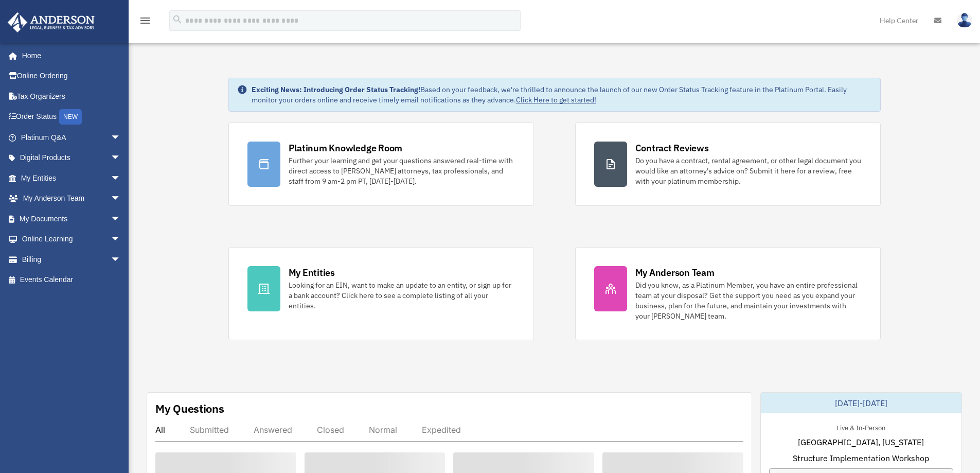 The width and height of the screenshot is (980, 473). I want to click on a: Online Ordering, so click(72, 76).